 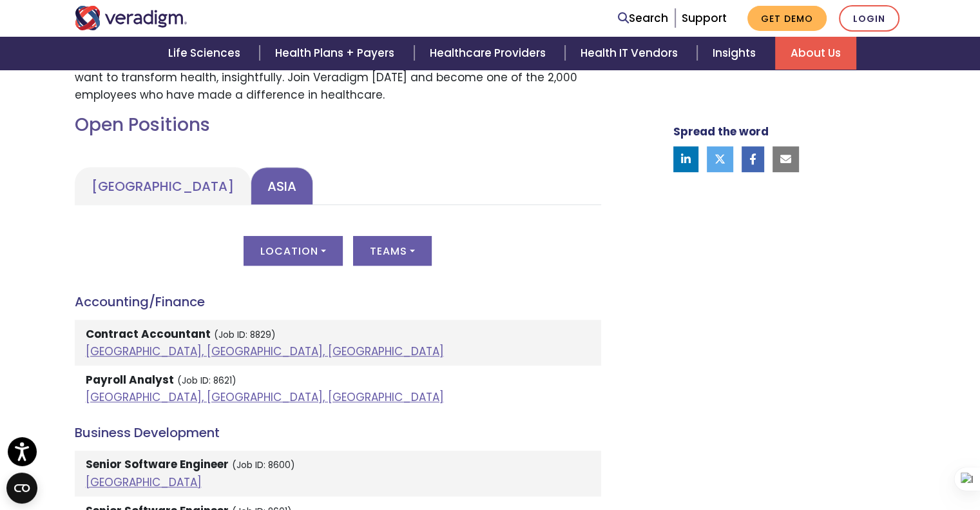 What do you see at coordinates (131, 18) in the screenshot?
I see `a: Veradigm logo` at bounding box center [131, 18].